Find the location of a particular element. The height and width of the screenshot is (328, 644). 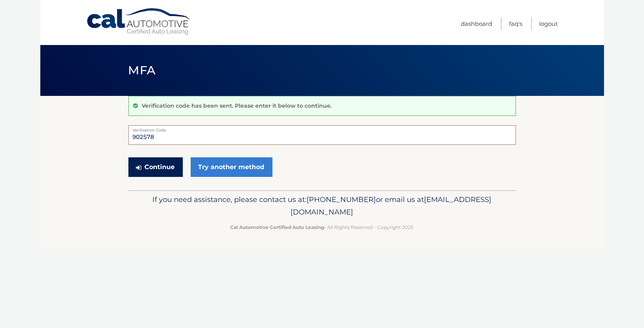

p: Verification code has been sent. Please enter it below to continue. is located at coordinates (237, 106).